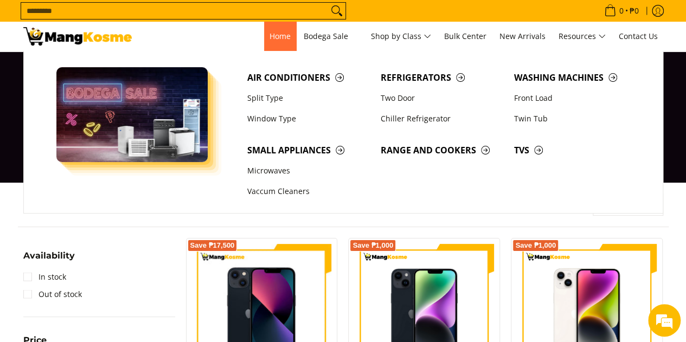 Image resolution: width=686 pixels, height=342 pixels. Describe the element at coordinates (575, 119) in the screenshot. I see `a: Twin Tub` at that location.